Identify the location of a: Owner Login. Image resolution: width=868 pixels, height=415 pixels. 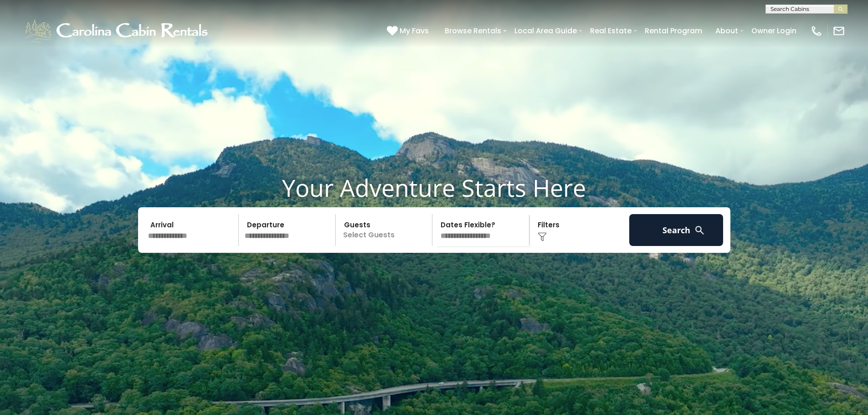
(773, 30).